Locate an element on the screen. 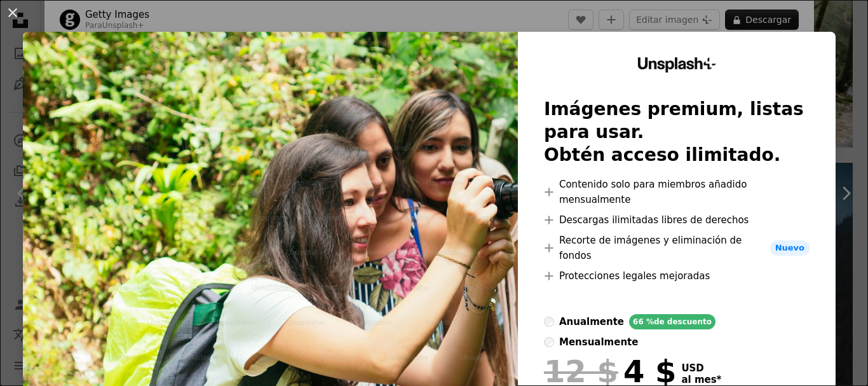 Image resolution: width=868 pixels, height=386 pixels. div: mensualmente is located at coordinates (598, 342).